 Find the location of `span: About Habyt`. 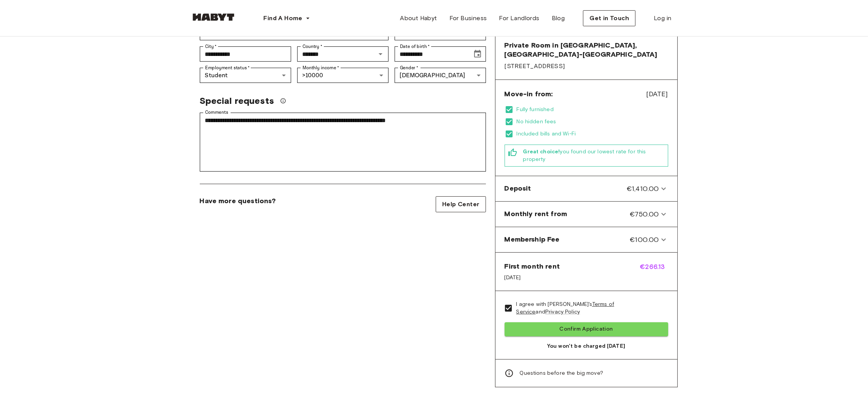

span: About Habyt is located at coordinates (418, 18).